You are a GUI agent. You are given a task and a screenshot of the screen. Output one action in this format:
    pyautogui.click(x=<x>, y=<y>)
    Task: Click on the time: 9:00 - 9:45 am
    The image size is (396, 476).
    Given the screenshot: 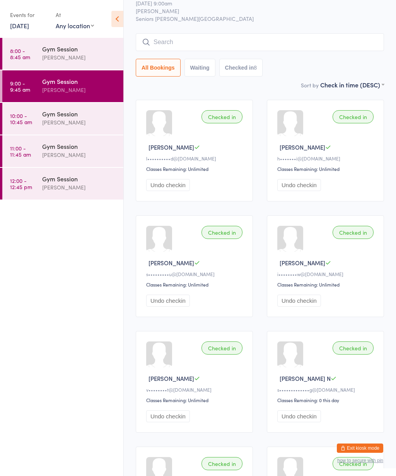 What is the action you would take?
    pyautogui.click(x=20, y=86)
    